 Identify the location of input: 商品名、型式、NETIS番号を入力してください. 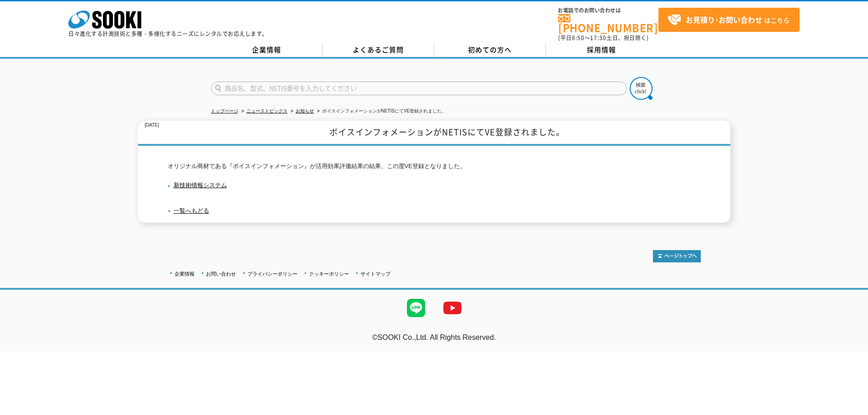
(418, 88).